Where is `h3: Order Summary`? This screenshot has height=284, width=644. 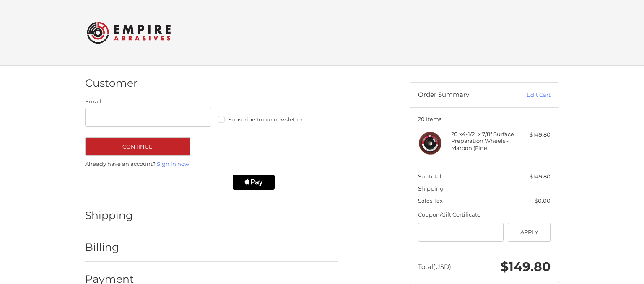 h3: Order Summary is located at coordinates (463, 95).